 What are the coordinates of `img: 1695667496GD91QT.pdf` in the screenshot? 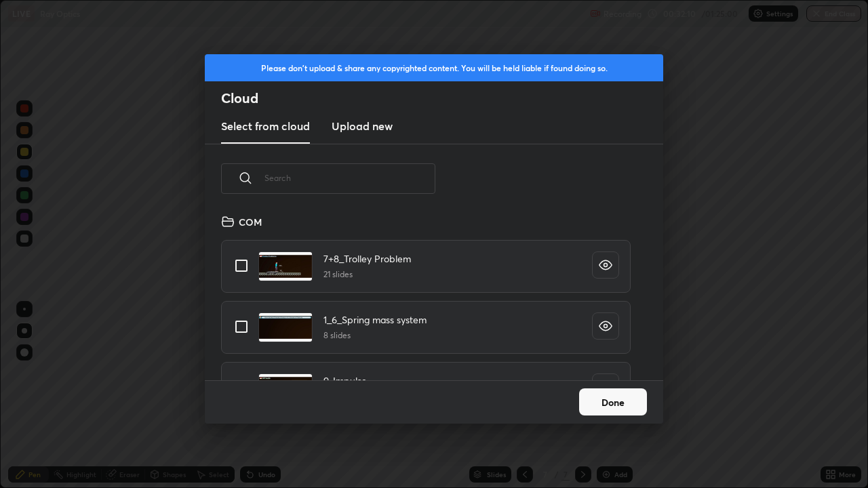 It's located at (285, 328).